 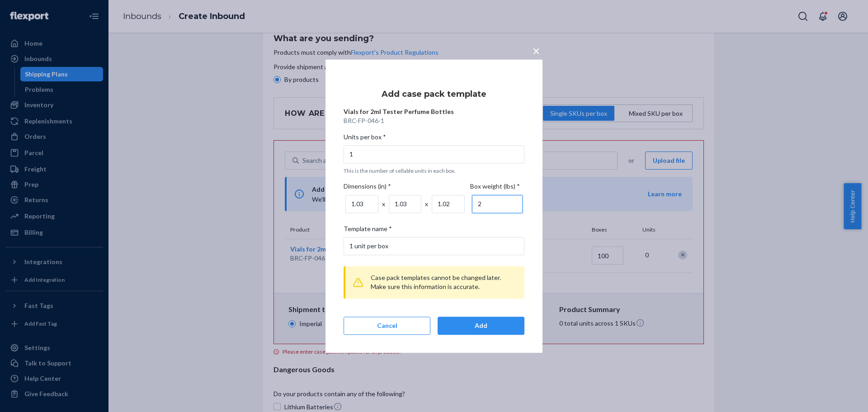 I want to click on input: W, so click(x=405, y=204).